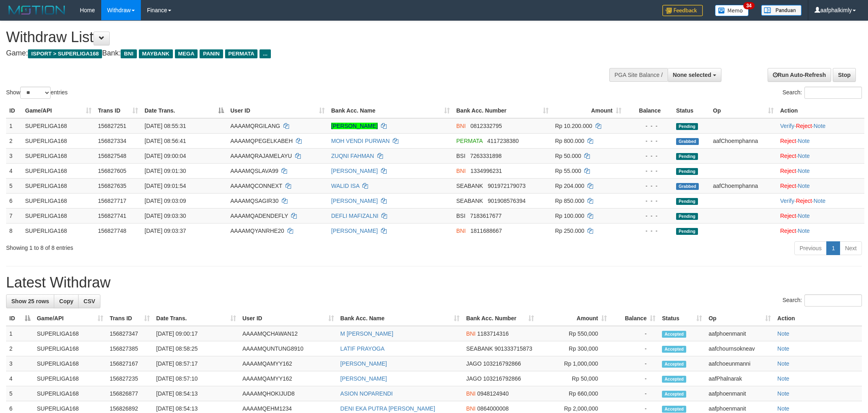 This screenshot has width=868, height=413. I want to click on th: Game/API: activate to sort column ascending, so click(70, 318).